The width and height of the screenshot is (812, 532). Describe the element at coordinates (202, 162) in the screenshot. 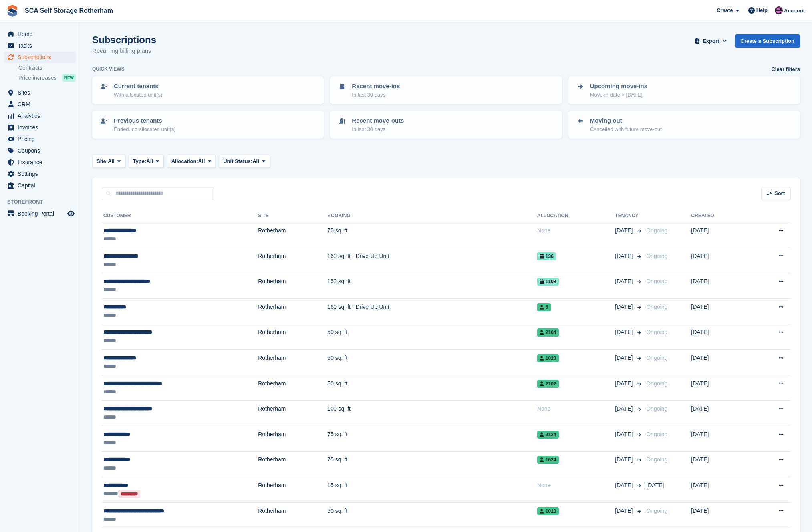

I see `span: All` at that location.